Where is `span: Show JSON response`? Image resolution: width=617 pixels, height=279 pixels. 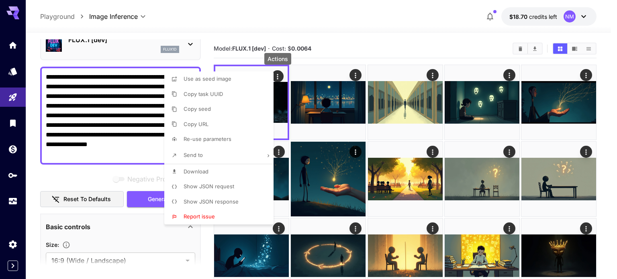 span: Show JSON response is located at coordinates (211, 202).